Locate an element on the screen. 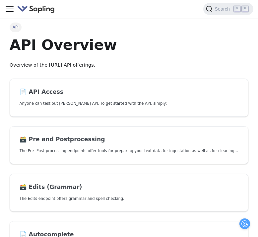 The width and height of the screenshot is (258, 237). button: Search (Command+K) is located at coordinates (228, 9).